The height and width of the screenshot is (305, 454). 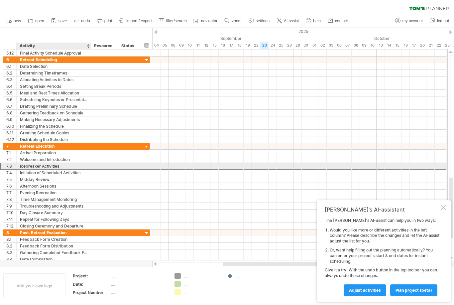 I want to click on a: Adjust activities, so click(x=365, y=290).